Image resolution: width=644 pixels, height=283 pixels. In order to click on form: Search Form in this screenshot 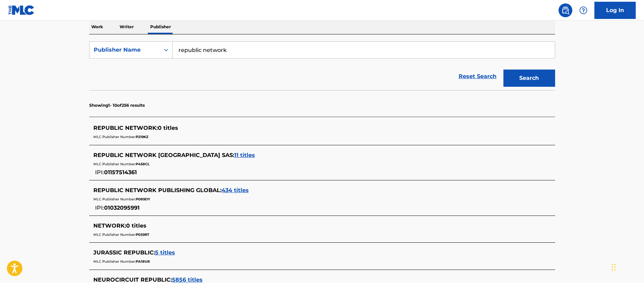, I will do `click(322, 66)`.